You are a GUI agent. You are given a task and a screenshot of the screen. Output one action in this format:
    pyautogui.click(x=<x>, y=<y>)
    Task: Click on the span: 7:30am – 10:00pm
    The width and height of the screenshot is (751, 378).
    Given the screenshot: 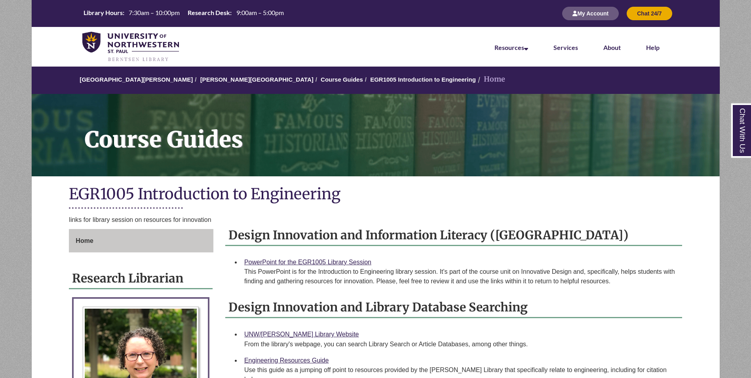 What is the action you would take?
    pyautogui.click(x=154, y=12)
    